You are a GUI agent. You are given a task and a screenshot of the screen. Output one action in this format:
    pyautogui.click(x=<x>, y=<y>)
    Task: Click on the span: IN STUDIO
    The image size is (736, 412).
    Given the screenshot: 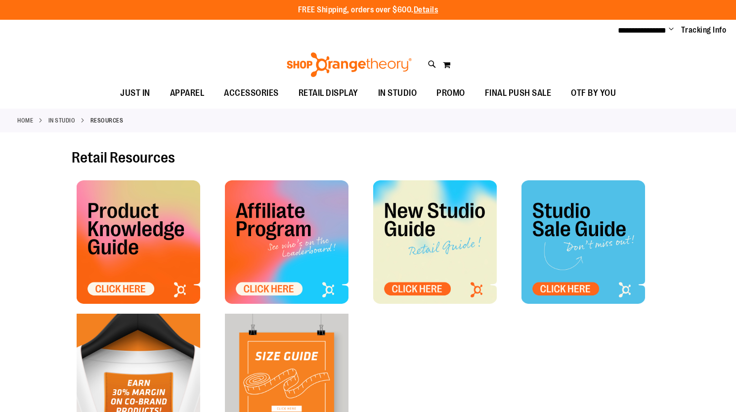 What is the action you would take?
    pyautogui.click(x=397, y=93)
    